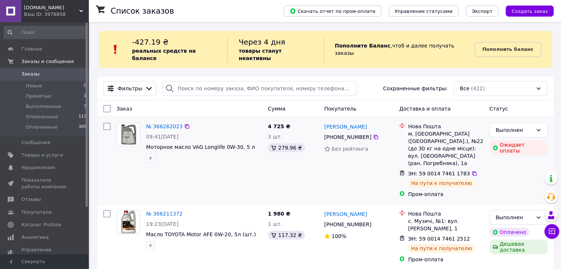 Image resolution: width=561 pixels, height=269 pixels. What do you see at coordinates (333, 11) in the screenshot?
I see `button: Скачать отчет по пром-оплате` at bounding box center [333, 11].